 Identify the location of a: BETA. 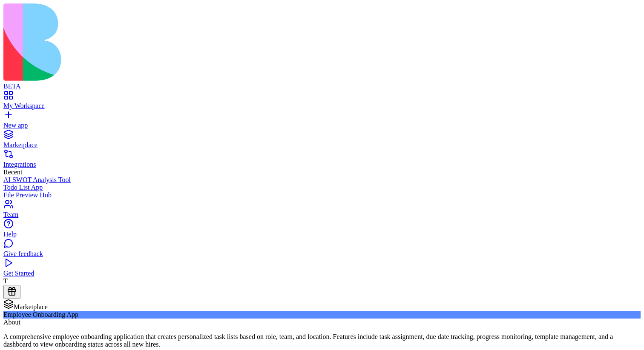
(322, 82).